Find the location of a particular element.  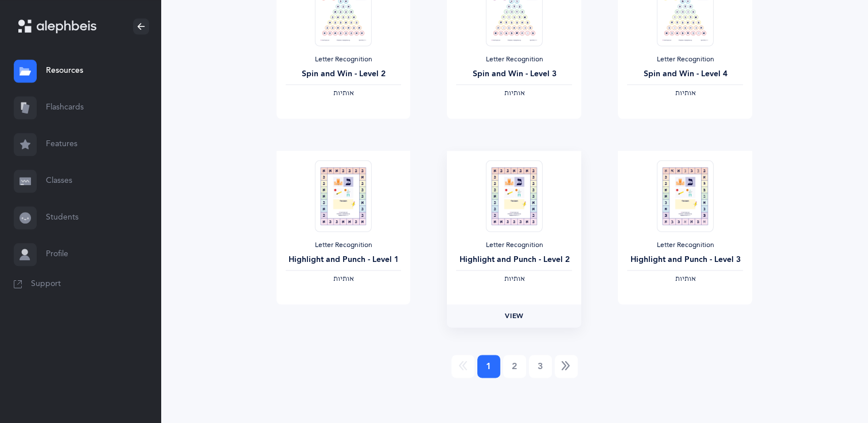

div: Highlight and Punch - Level 3 is located at coordinates (685, 260).